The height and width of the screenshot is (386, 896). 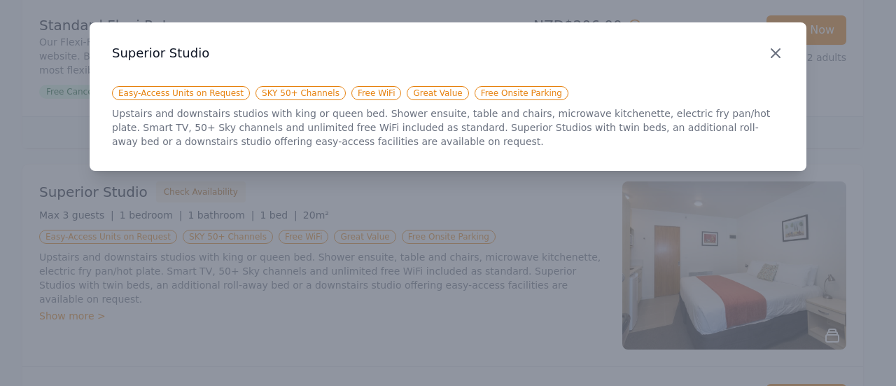 I want to click on span: Free WiFi, so click(x=376, y=93).